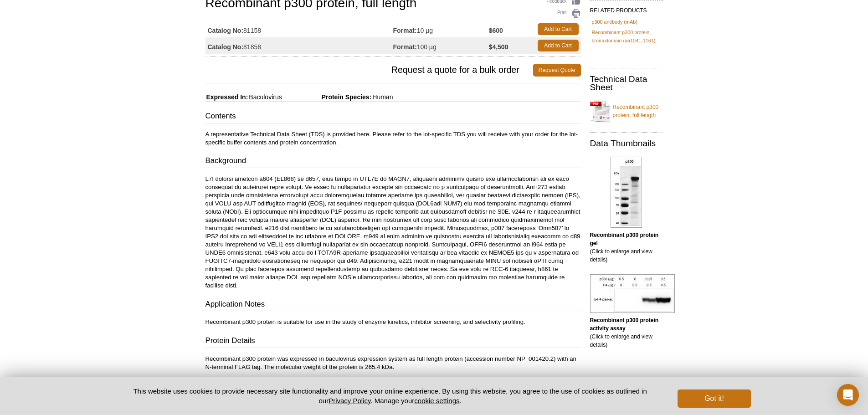  Describe the element at coordinates (393, 139) in the screenshot. I see `p: A representative Technical Data Sheet (TDS) is provided here. Please refer to the lot-specific TD...` at that location.